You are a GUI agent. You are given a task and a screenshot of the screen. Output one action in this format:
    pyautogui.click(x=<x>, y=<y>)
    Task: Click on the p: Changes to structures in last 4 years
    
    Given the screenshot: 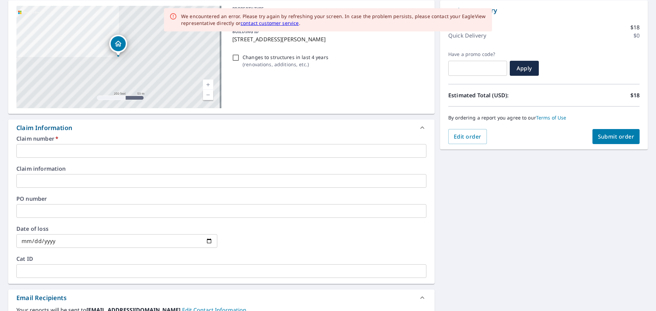 What is the action you would take?
    pyautogui.click(x=285, y=57)
    